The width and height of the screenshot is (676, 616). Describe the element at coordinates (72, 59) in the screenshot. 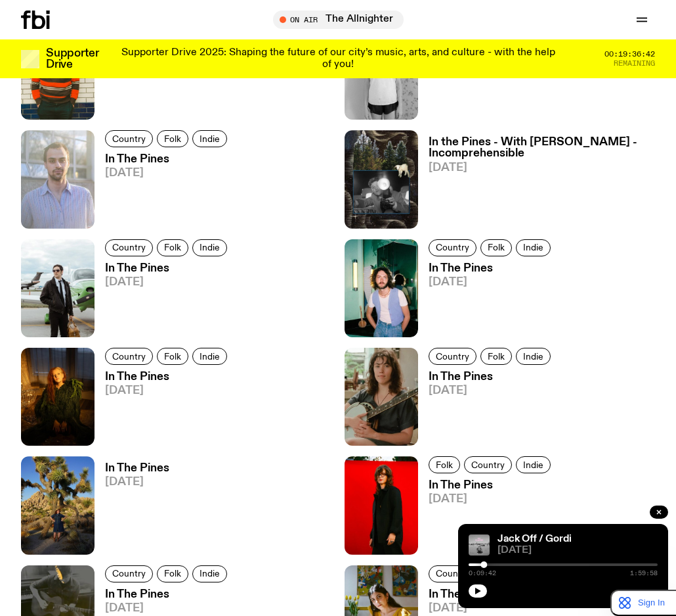

I see `h3: Supporter Drive` at that location.